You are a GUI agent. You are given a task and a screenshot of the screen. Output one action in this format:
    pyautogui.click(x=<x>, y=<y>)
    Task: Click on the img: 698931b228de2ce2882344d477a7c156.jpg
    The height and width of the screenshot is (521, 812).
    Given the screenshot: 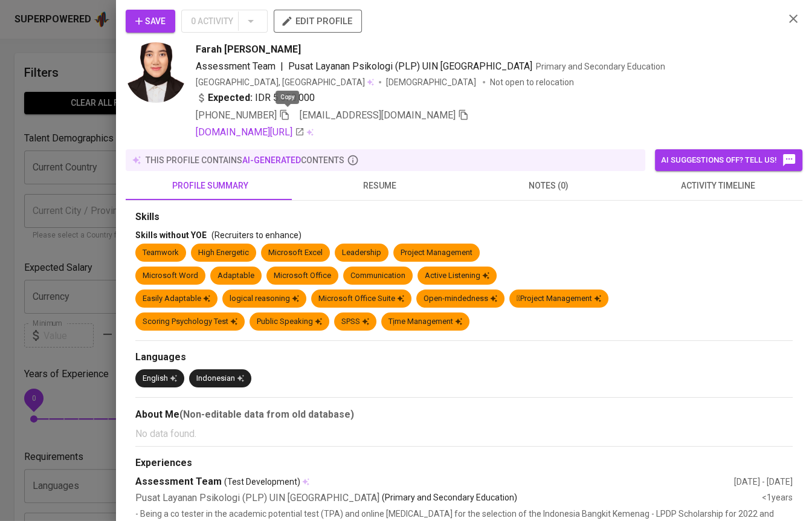 What is the action you would take?
    pyautogui.click(x=156, y=72)
    